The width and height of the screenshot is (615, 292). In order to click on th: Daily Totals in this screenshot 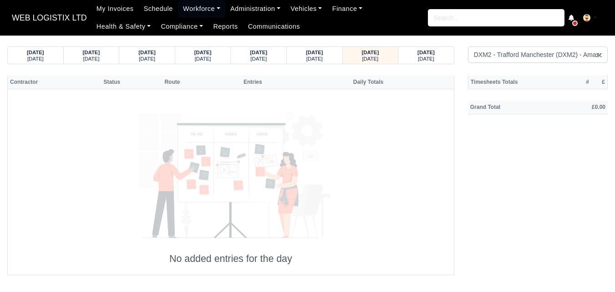, I will do `click(335, 82)`.